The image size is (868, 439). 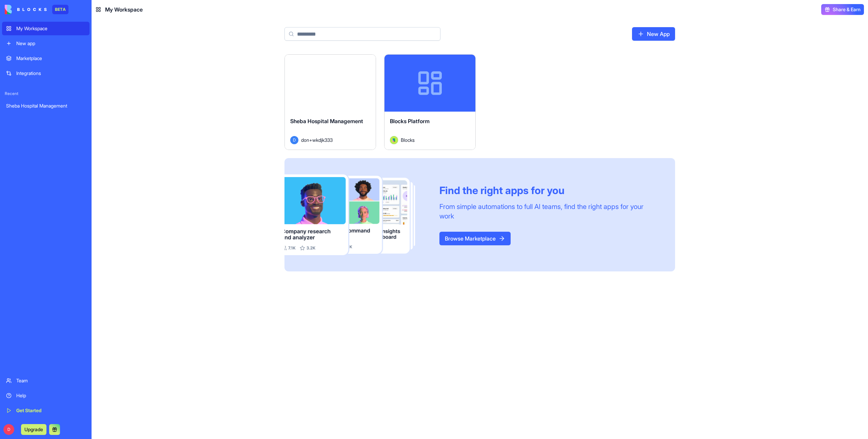 What do you see at coordinates (475, 238) in the screenshot?
I see `a: Browse Marketplace` at bounding box center [475, 238].